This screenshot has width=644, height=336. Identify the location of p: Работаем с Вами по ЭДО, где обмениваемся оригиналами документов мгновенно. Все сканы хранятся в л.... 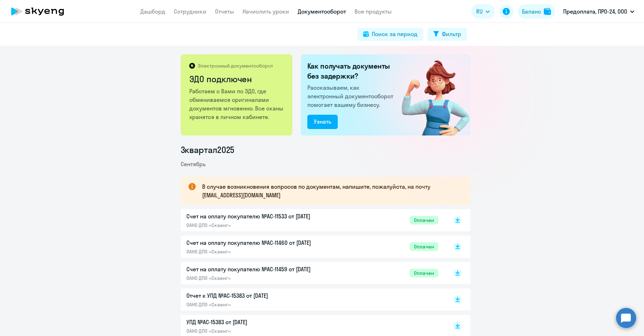
(237, 104).